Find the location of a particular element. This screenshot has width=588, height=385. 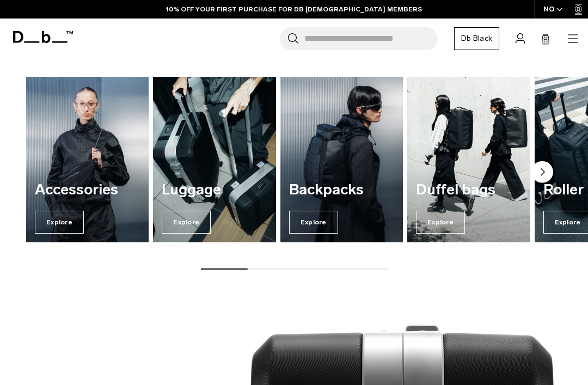

a: Db Black is located at coordinates (476, 38).